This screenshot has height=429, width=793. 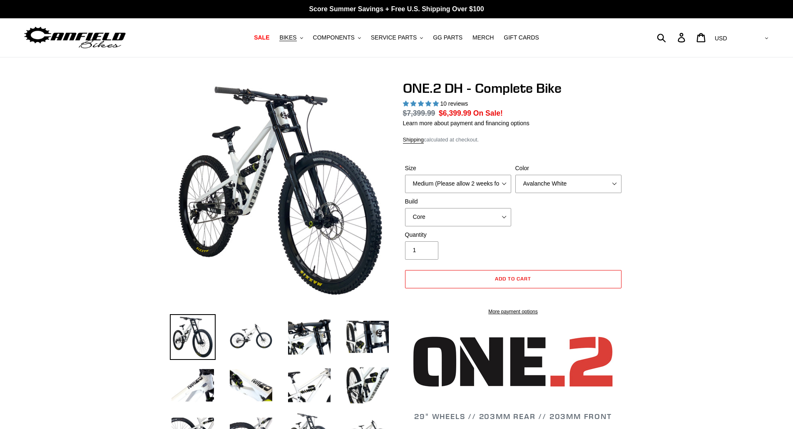 What do you see at coordinates (334, 37) in the screenshot?
I see `span: COMPONENTS` at bounding box center [334, 37].